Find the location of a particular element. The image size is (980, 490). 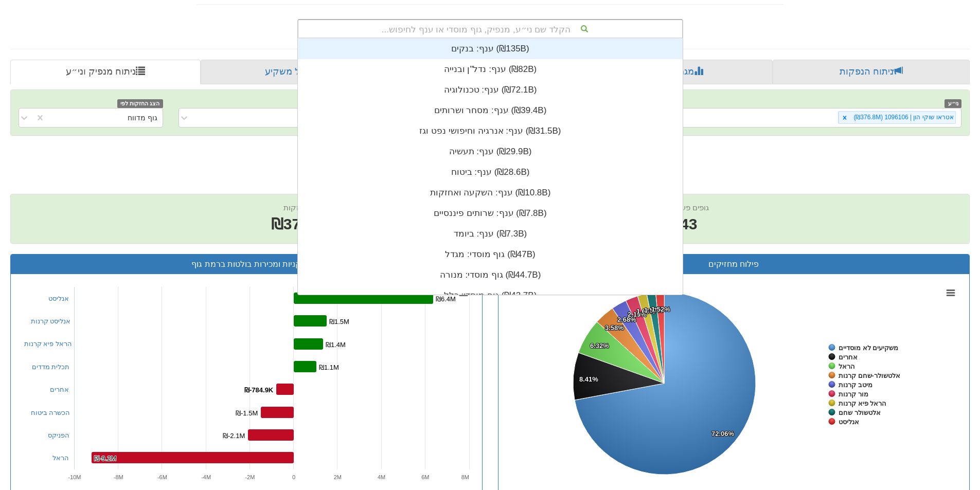

tspan: הראל is located at coordinates (847, 367).